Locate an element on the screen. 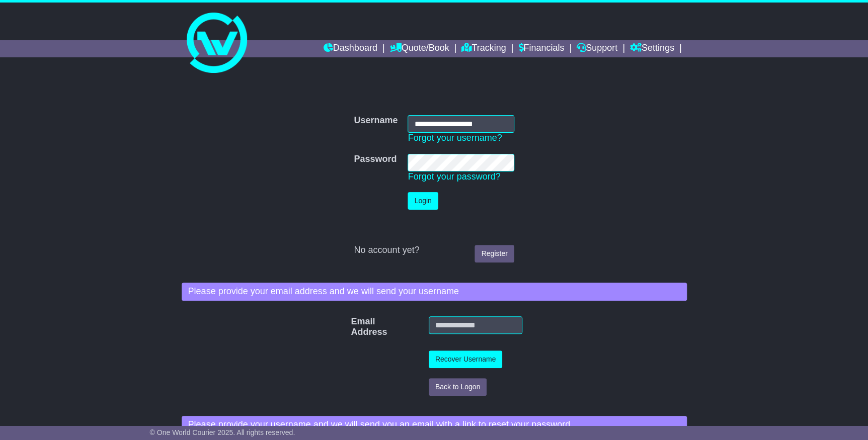 Image resolution: width=868 pixels, height=440 pixels. a: Quote/Book is located at coordinates (419, 48).